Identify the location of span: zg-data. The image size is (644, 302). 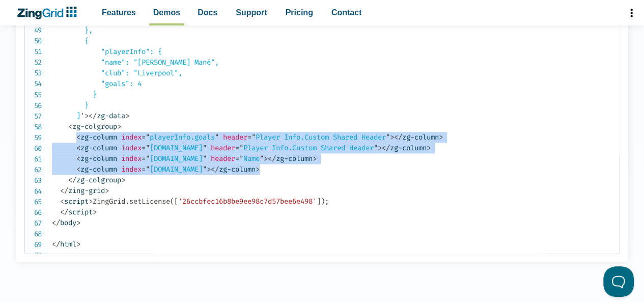
(107, 115).